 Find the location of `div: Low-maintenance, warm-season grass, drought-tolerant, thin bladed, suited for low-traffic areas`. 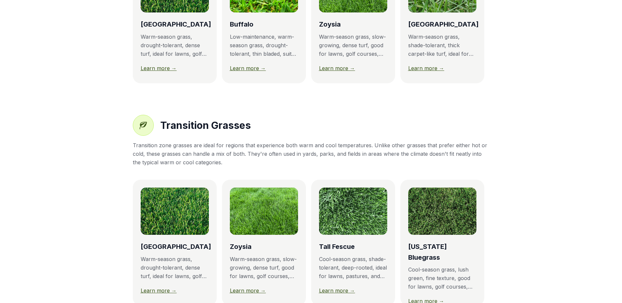

div: Low-maintenance, warm-season grass, drought-tolerant, thin bladed, suited for low-traffic areas is located at coordinates (264, 45).